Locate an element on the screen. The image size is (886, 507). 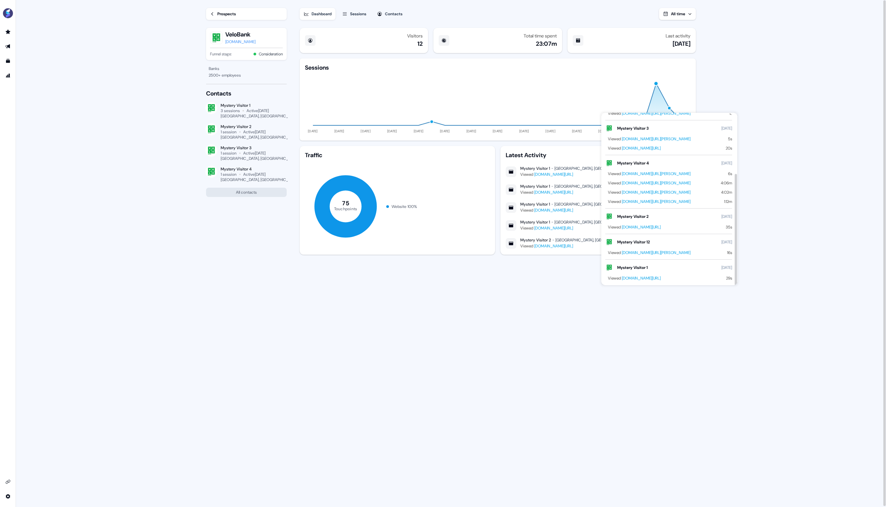
div: 29s is located at coordinates (729, 278).